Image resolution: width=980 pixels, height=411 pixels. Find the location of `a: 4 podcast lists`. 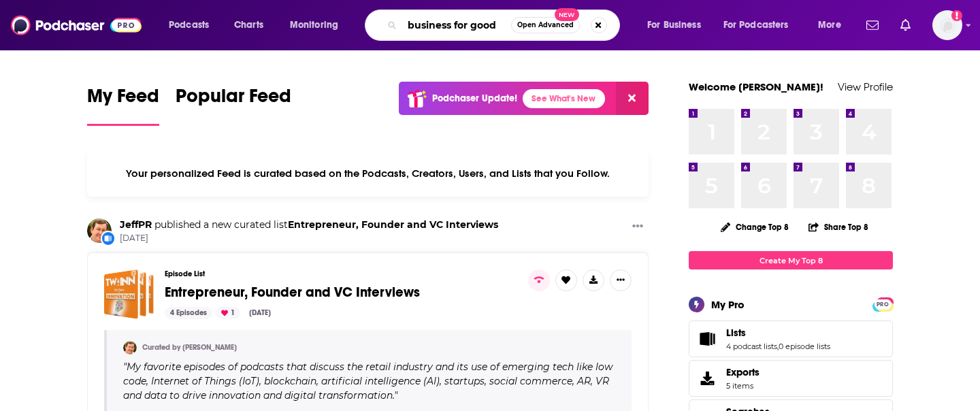

a: 4 podcast lists is located at coordinates (751, 347).